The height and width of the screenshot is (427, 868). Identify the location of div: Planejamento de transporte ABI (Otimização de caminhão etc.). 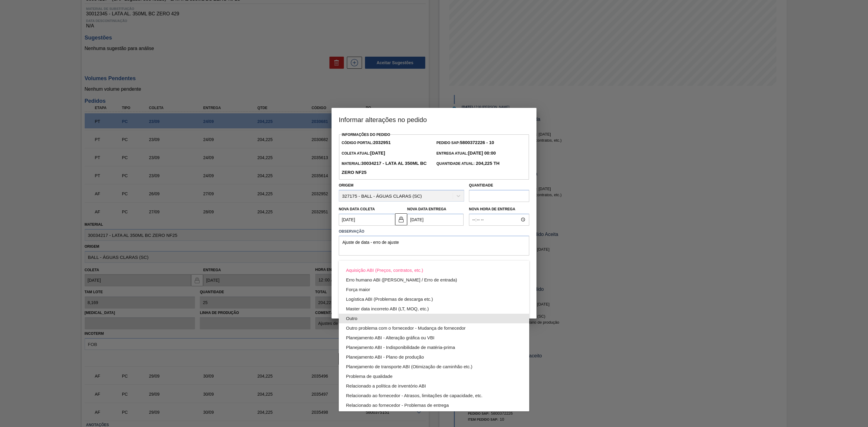
(434, 367).